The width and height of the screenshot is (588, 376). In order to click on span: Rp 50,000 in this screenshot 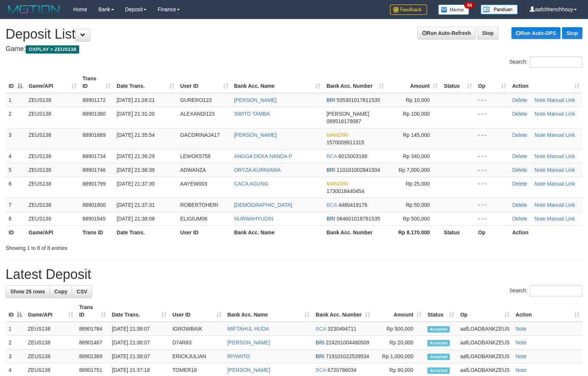, I will do `click(418, 205)`.